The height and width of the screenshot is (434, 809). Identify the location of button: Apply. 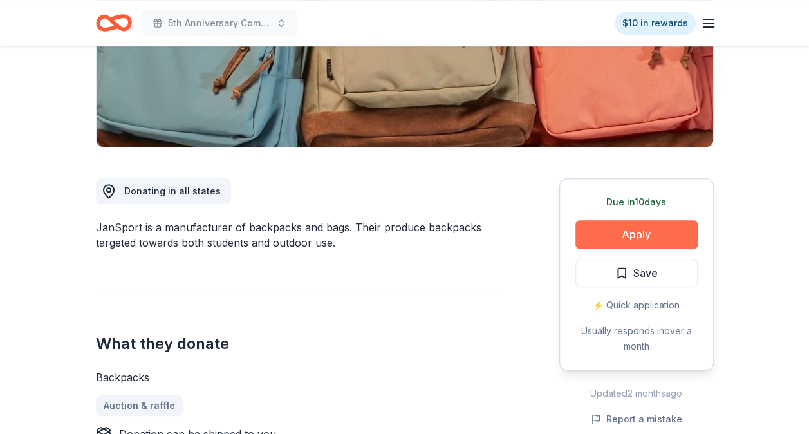
(637, 234).